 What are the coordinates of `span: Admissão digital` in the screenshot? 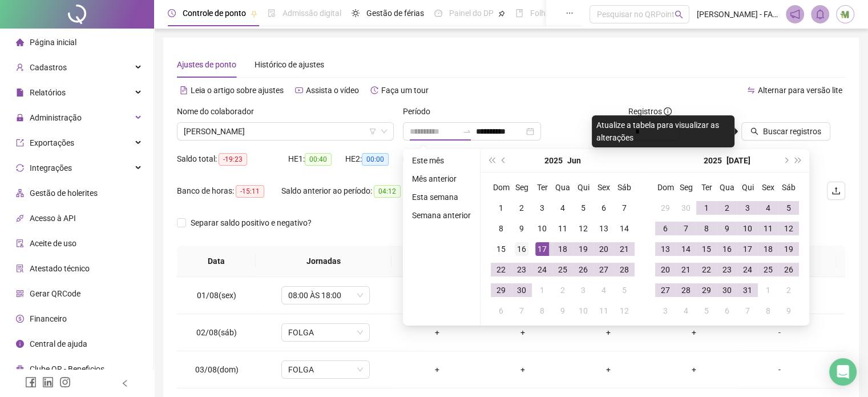 It's located at (311, 13).